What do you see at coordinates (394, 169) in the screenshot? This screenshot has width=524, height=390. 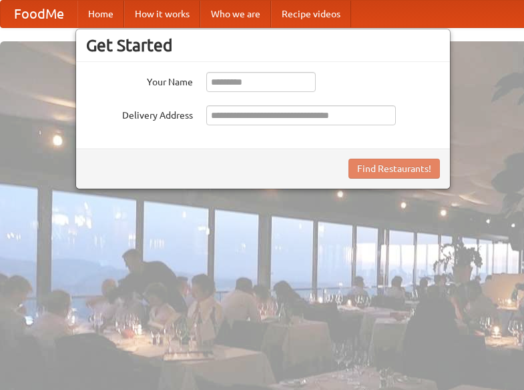 I see `button: Find Restaurants!` at bounding box center [394, 169].